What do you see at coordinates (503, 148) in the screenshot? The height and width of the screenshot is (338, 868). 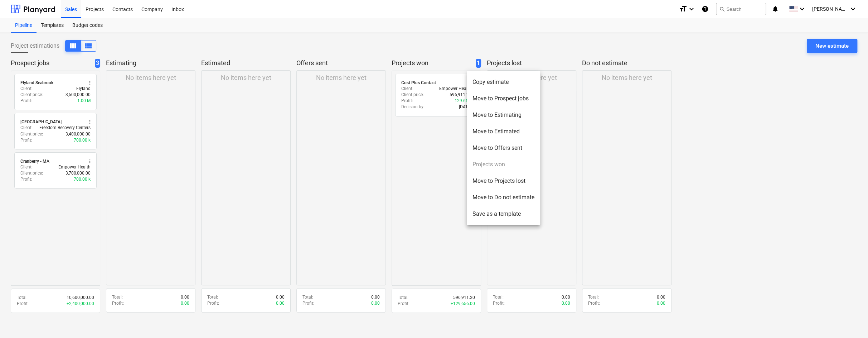 I see `li: Move to Offers sent` at bounding box center [503, 148].